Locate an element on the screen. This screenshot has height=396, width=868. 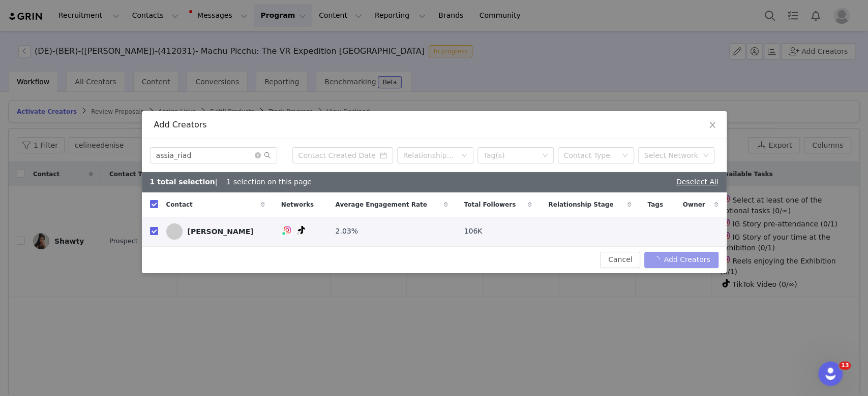
i: icon: search is located at coordinates (268, 155).